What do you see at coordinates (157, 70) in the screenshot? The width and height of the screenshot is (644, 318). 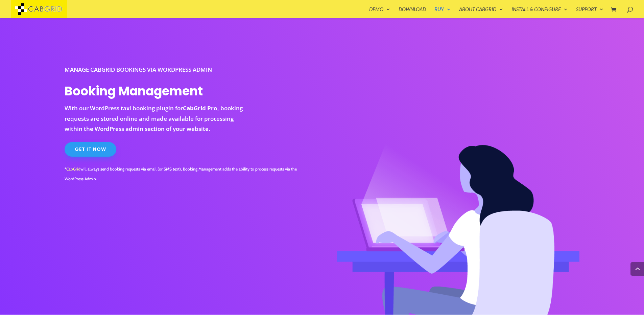 I see `p: Manage CabGrid Bookings via WordPress Admin` at bounding box center [157, 70].